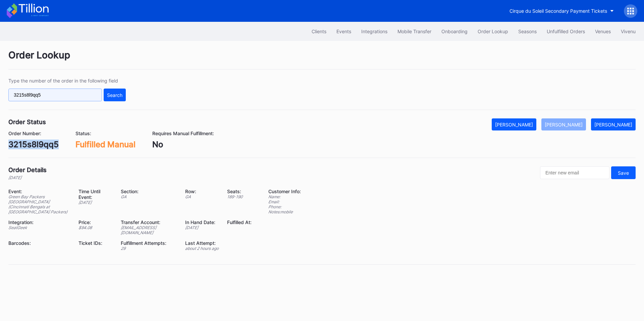 The width and height of the screenshot is (644, 321). What do you see at coordinates (285, 202) in the screenshot?
I see `div: Email:` at bounding box center [285, 202].